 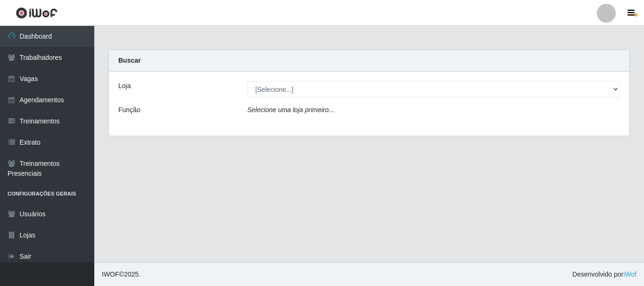 I want to click on span: IWOF, so click(x=110, y=274).